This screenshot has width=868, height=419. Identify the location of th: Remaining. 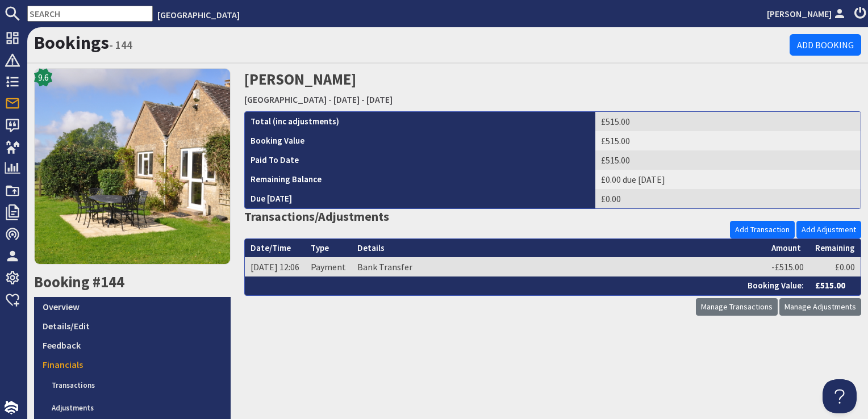
(835, 248).